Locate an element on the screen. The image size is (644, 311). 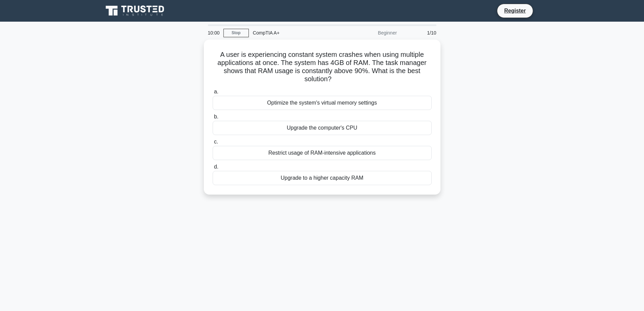
h5: A user is experiencing constant system crashes when using multiple applications at once. The syst... is located at coordinates (322, 67).